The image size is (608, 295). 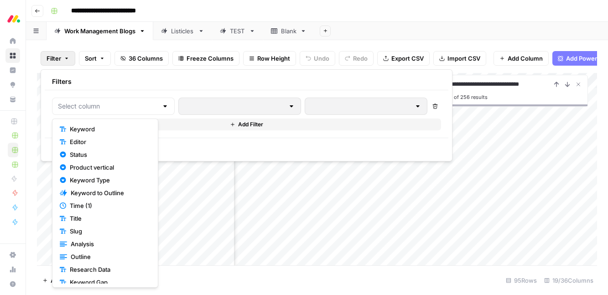 I want to click on span: Research Data, so click(x=108, y=270).